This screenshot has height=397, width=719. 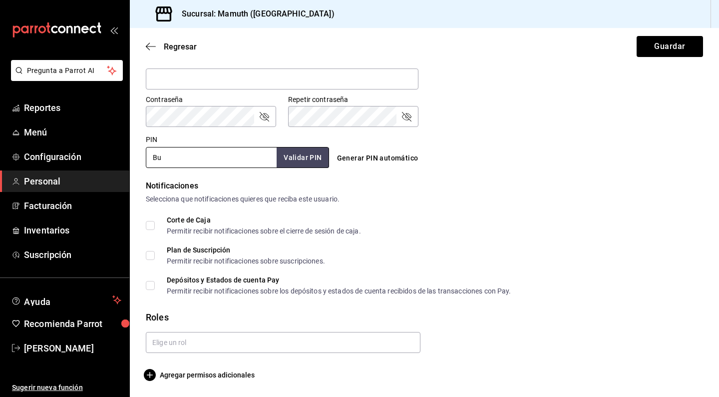 What do you see at coordinates (72, 107) in the screenshot?
I see `span: Reportes` at bounding box center [72, 107].